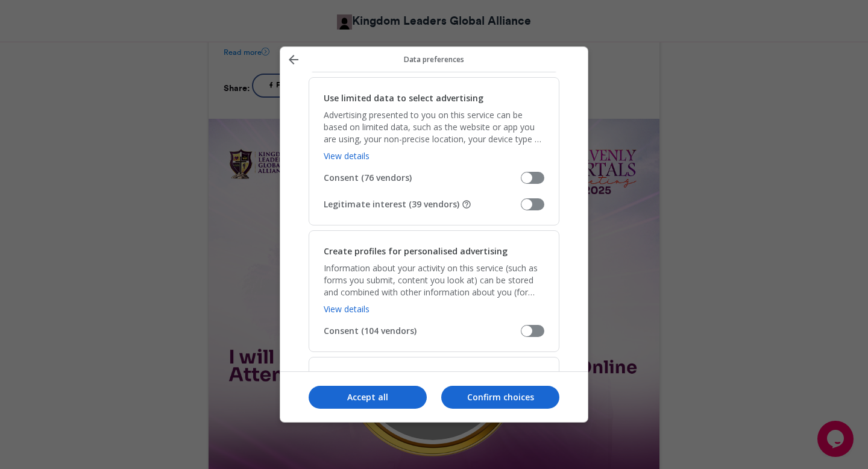  Describe the element at coordinates (500, 397) in the screenshot. I see `button: Confirm choices` at that location.